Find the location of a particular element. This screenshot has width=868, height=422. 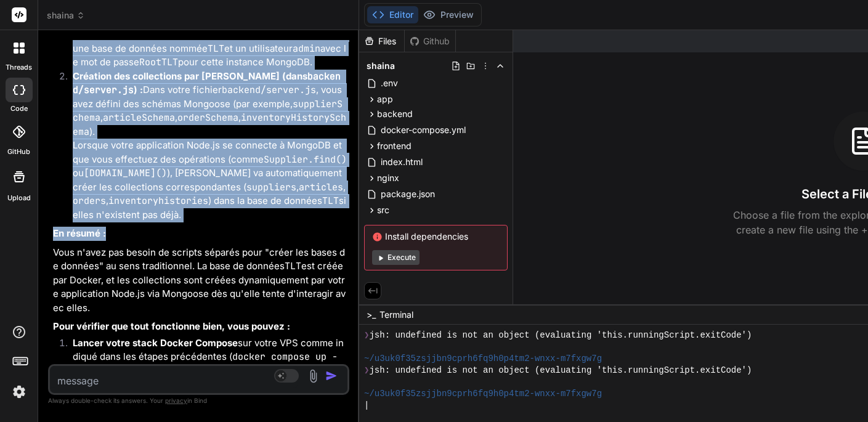

button: Preview is located at coordinates (449, 15).